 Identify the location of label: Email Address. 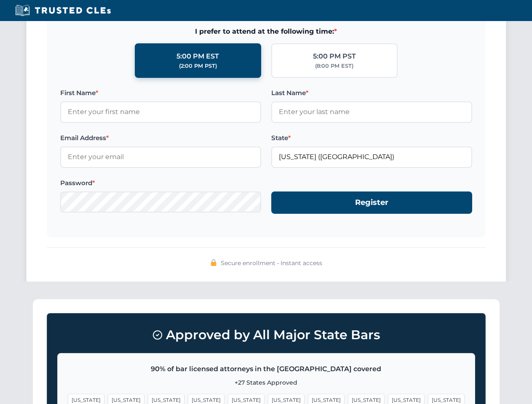
(160, 138).